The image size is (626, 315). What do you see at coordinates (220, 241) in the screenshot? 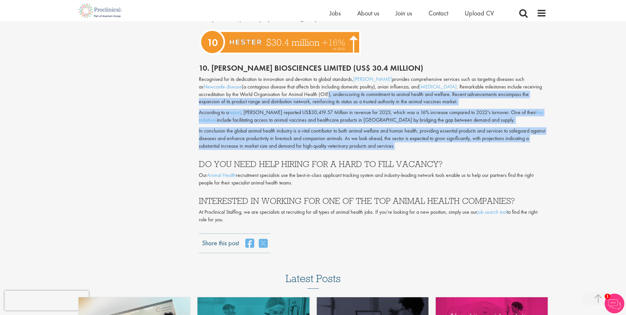
I see `label: Share this post` at bounding box center [220, 241].